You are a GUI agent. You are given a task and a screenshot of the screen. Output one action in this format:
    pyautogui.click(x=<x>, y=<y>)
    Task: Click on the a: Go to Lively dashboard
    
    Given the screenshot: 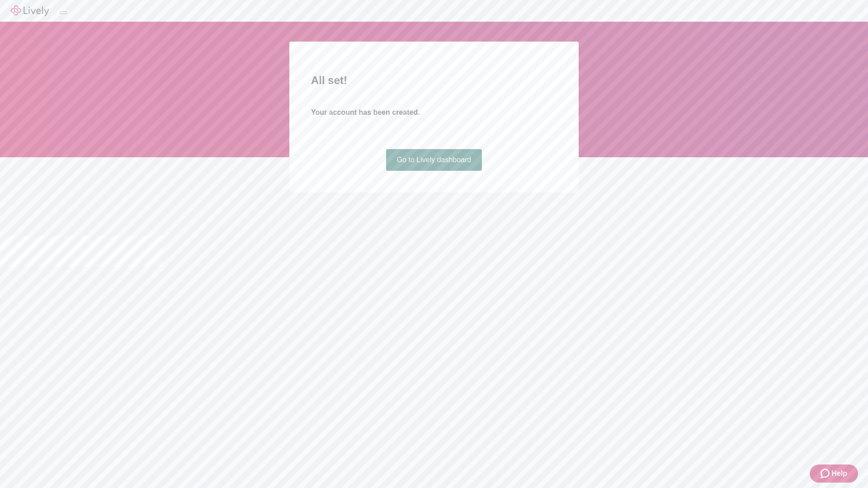 What is the action you would take?
    pyautogui.click(x=434, y=160)
    